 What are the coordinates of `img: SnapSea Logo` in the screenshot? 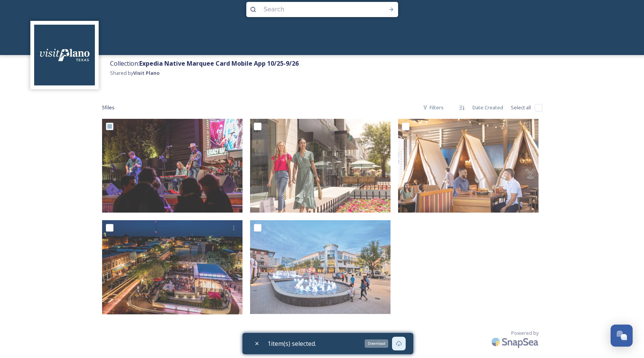 It's located at (516, 342).